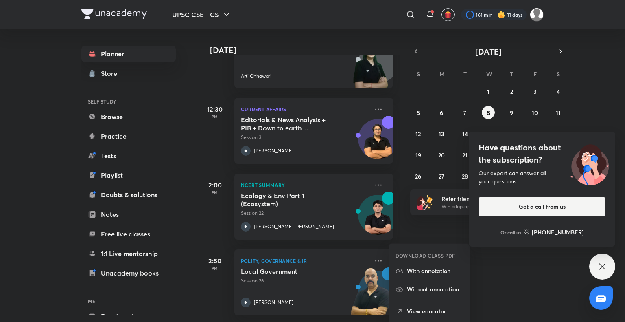  What do you see at coordinates (535, 112) in the screenshot?
I see `button: October 10, 2025` at bounding box center [535, 112].